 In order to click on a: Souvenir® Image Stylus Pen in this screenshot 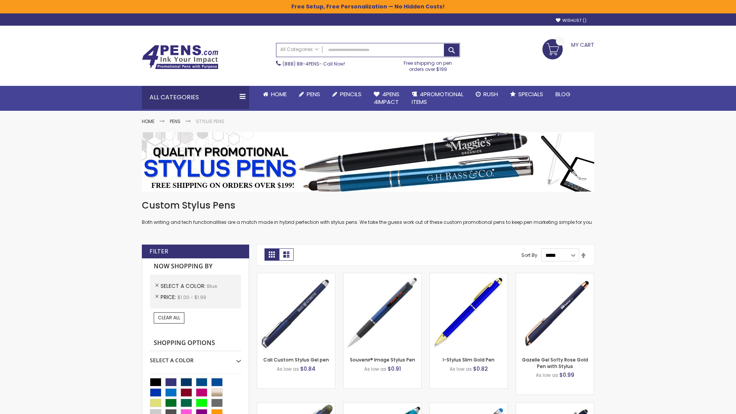, I will do `click(383, 360)`.